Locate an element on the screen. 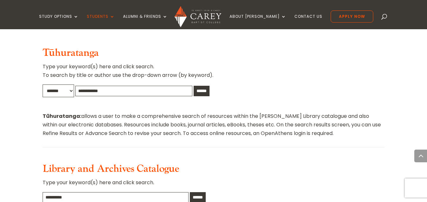 This screenshot has width=427, height=202. p: Type your keyword(s) here and click search. is located at coordinates (213, 185).